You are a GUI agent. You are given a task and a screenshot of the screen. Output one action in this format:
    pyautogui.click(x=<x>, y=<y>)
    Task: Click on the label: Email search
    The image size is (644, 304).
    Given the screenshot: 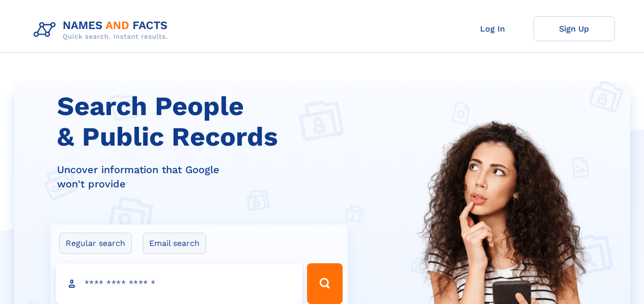 What is the action you would take?
    pyautogui.click(x=174, y=243)
    